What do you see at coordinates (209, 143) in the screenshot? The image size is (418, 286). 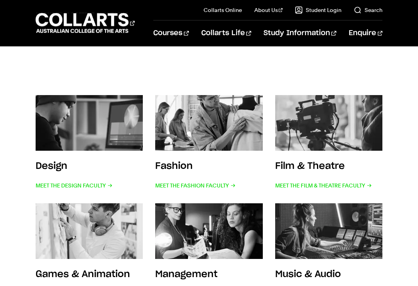 I see `a: Fashion Meet the Fashion Faculty` at bounding box center [209, 143].